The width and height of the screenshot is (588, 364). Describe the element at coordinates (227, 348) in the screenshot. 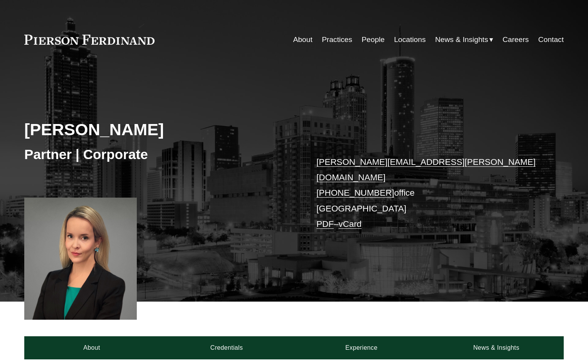

I see `a: Credentials` at that location.